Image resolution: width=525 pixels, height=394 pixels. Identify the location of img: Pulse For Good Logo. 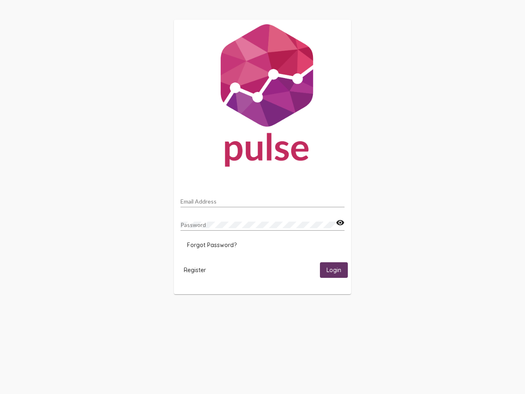
(263, 97).